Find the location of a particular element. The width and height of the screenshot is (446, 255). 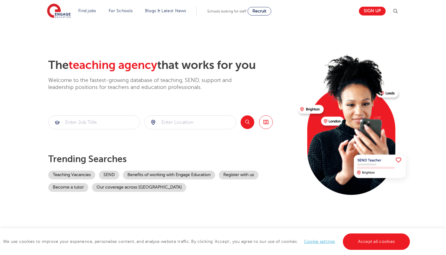

a: SEND is located at coordinates (109, 175).